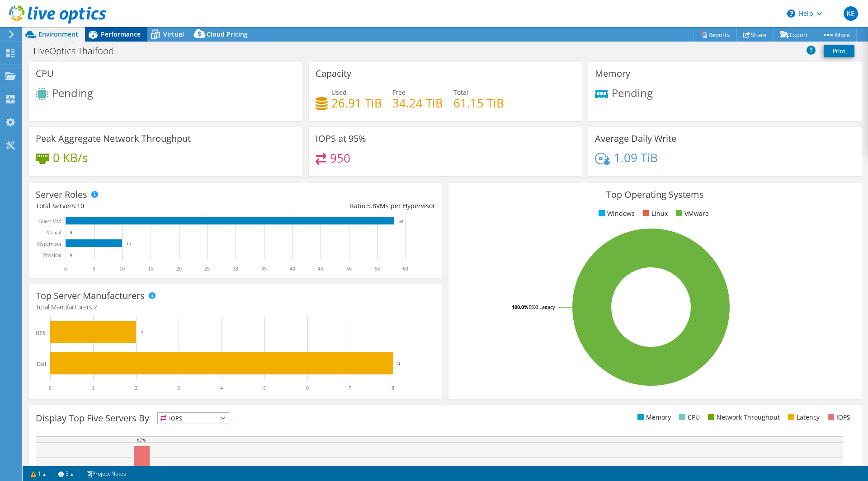  I want to click on text: 15, so click(151, 269).